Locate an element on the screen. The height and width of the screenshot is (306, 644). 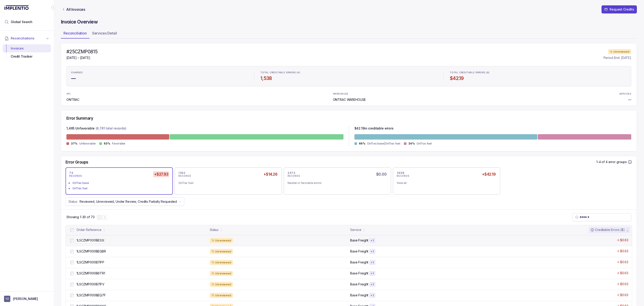
p: 3938 is located at coordinates (400, 173).